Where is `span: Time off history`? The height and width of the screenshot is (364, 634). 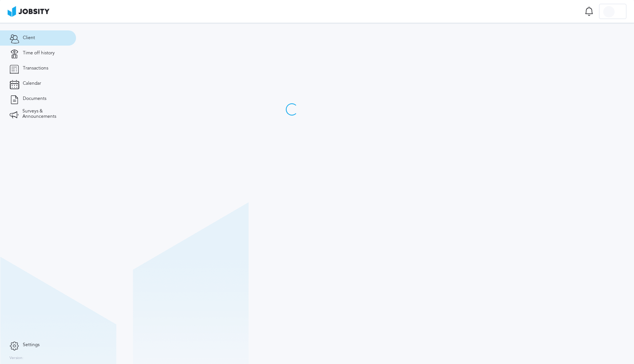 span: Time off history is located at coordinates (39, 53).